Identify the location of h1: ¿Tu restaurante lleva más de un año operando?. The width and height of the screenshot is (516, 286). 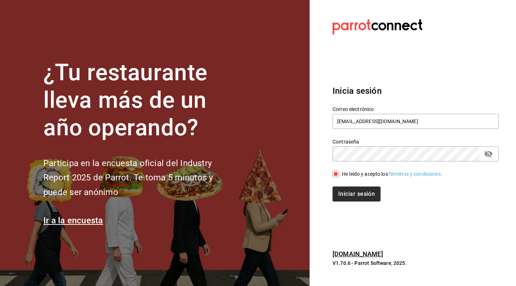
(140, 100).